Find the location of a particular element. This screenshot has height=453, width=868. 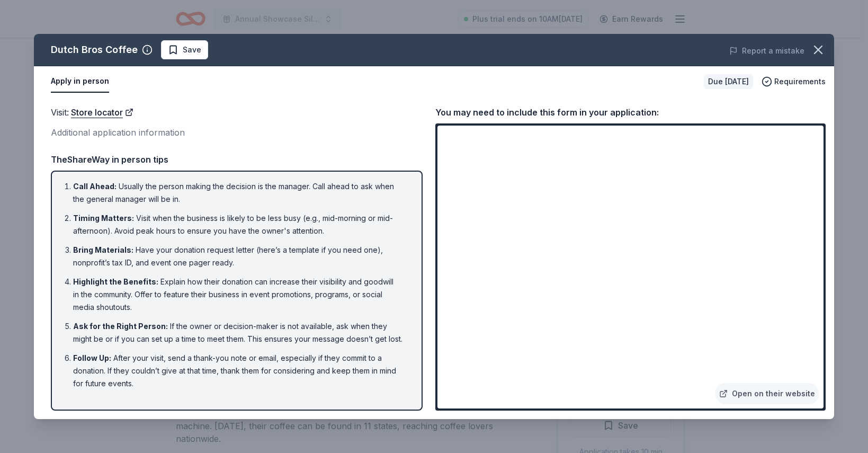

button: Report a mistake is located at coordinates (767, 51).